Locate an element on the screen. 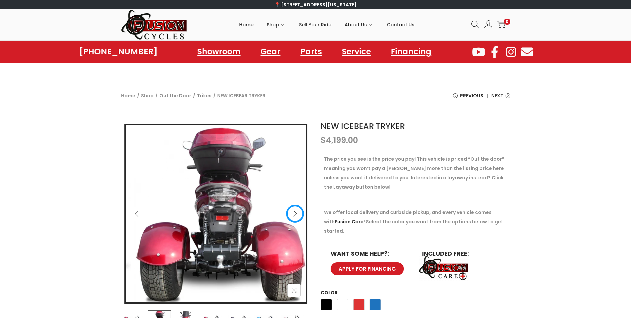 The image size is (631, 318). span: NEW ICEBEAR TRYKER is located at coordinates (241, 96).